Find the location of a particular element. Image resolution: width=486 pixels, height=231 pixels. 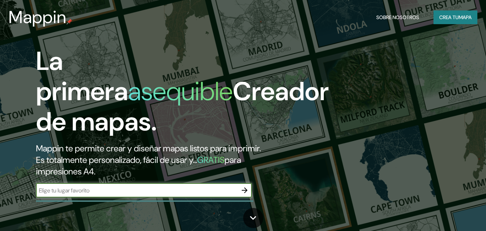

font: Sobre nosotros is located at coordinates (397, 17).